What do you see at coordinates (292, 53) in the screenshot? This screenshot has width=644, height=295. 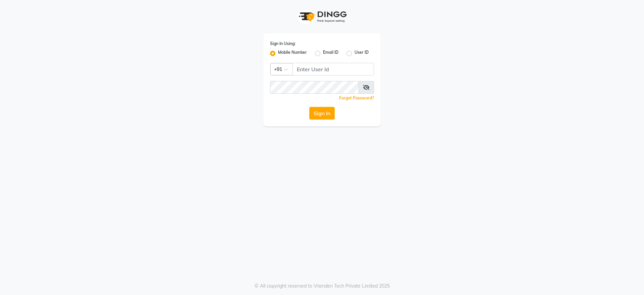 I see `label: Mobile Number` at bounding box center [292, 53].